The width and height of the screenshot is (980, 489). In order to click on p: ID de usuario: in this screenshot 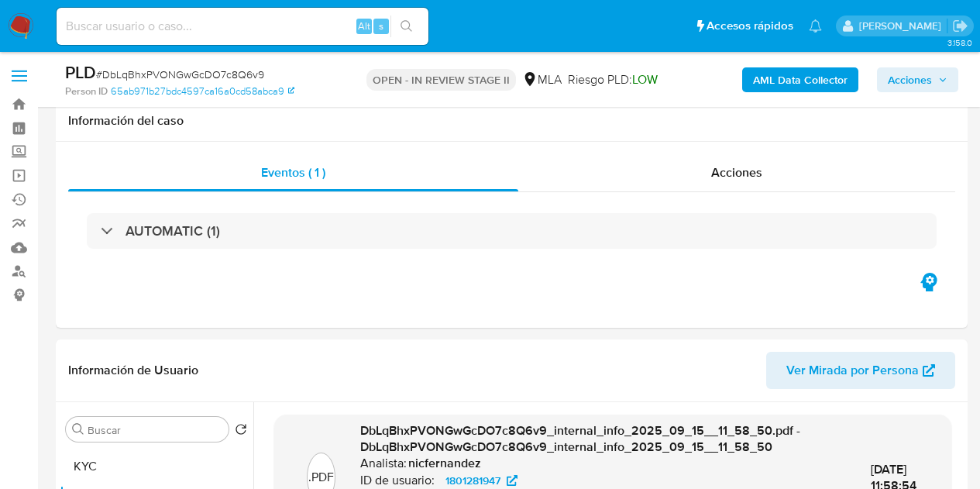, I will do `click(397, 480)`.